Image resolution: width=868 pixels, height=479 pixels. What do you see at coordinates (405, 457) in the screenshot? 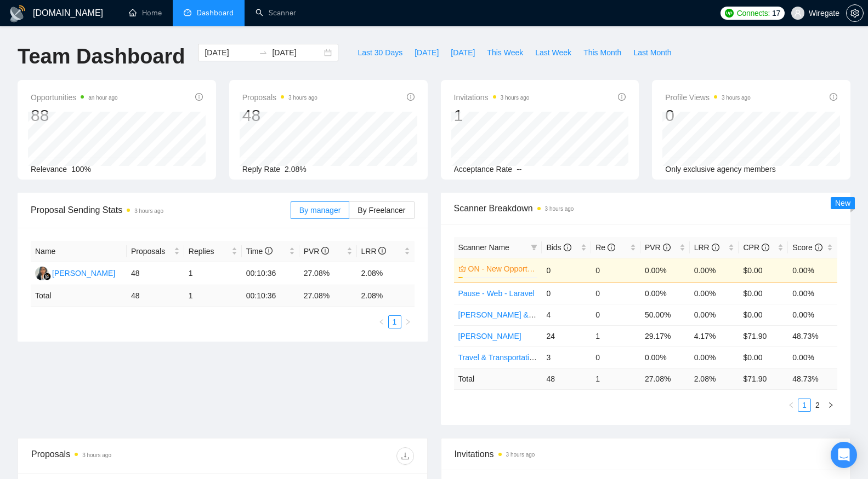
I see `button: download` at bounding box center [405, 457].